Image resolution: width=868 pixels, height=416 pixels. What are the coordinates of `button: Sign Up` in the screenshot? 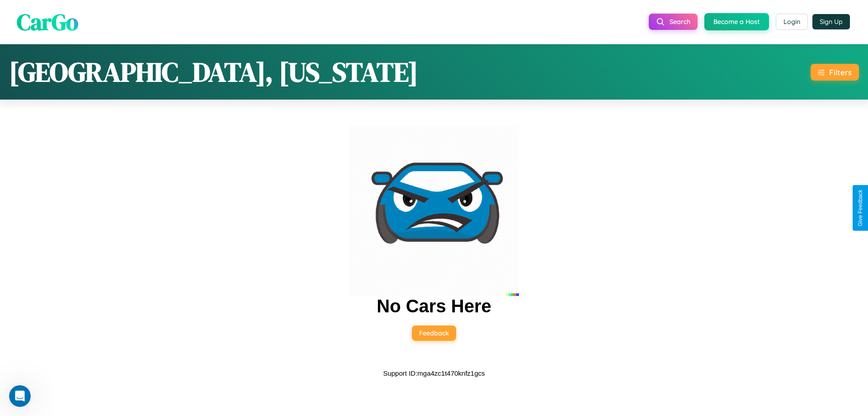 It's located at (831, 22).